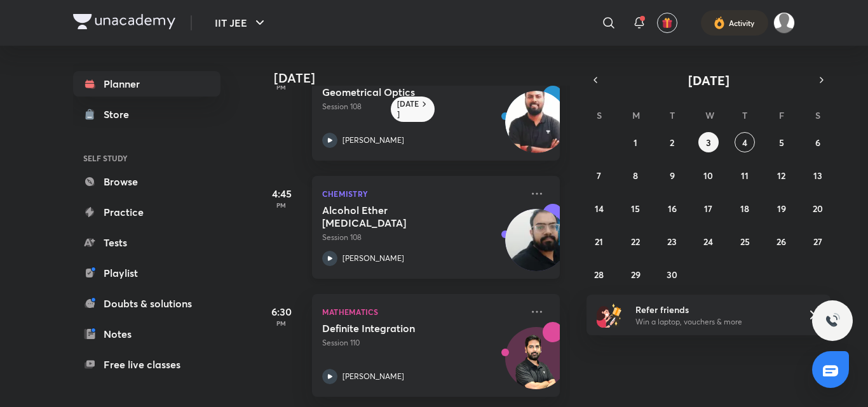  What do you see at coordinates (781, 175) in the screenshot?
I see `button: September 12, 2025` at bounding box center [781, 175].